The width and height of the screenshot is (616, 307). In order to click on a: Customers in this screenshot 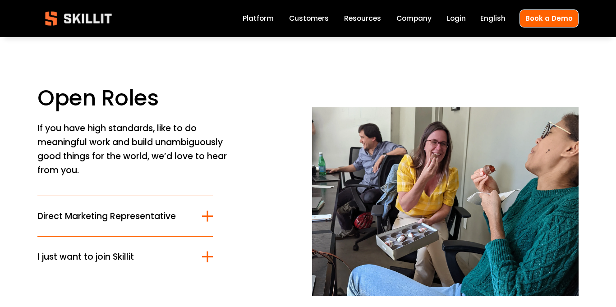, I will do `click(309, 18)`.